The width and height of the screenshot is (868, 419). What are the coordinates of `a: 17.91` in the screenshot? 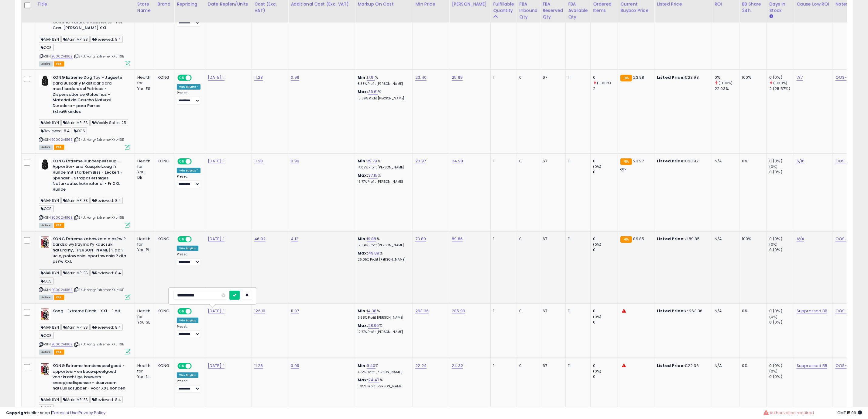 It's located at (370, 77).